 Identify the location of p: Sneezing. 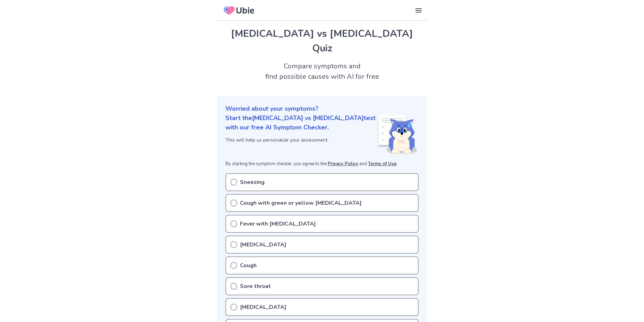
(252, 182).